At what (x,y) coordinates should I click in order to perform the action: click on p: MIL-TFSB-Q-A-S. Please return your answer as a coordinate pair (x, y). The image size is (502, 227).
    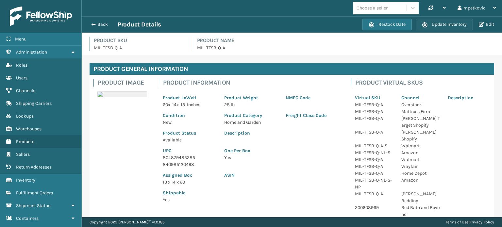
    Looking at the image, I should click on (374, 146).